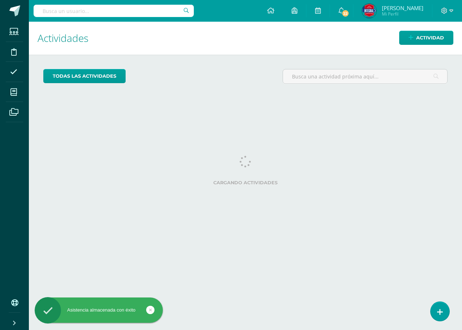 This screenshot has height=330, width=462. What do you see at coordinates (430, 38) in the screenshot?
I see `span: Actividad` at bounding box center [430, 38].